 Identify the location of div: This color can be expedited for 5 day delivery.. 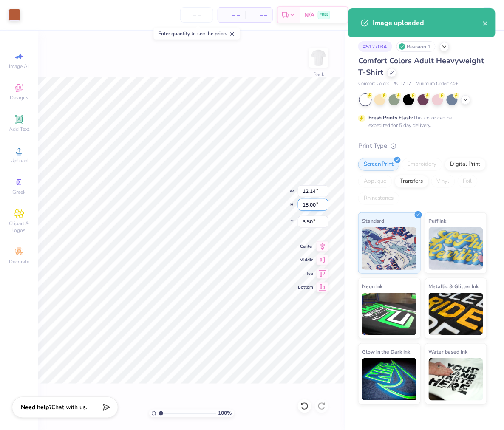
(421, 121).